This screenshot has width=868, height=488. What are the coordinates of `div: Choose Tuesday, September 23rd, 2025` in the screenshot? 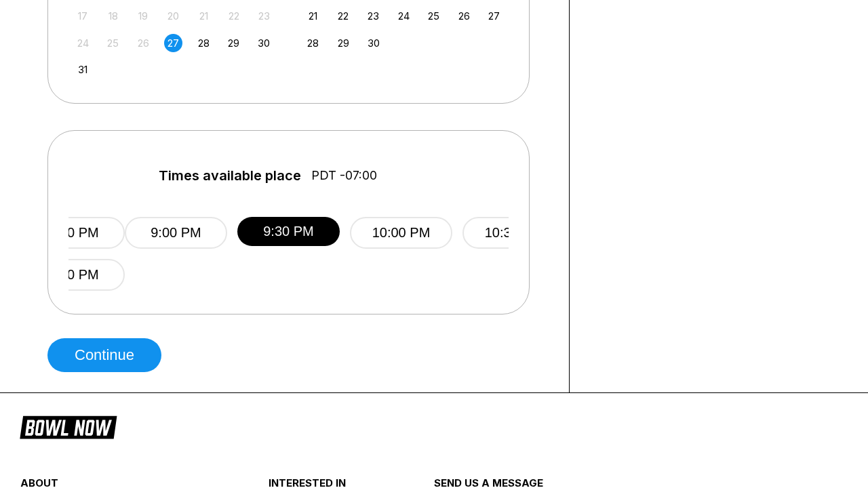 It's located at (373, 15).